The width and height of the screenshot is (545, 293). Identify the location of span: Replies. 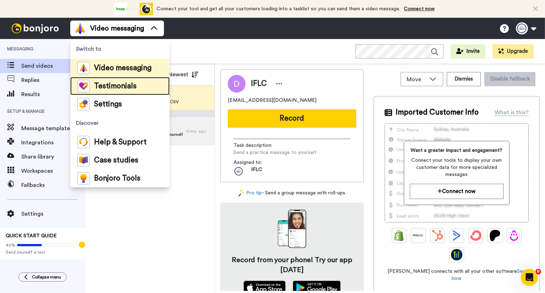
(53, 80).